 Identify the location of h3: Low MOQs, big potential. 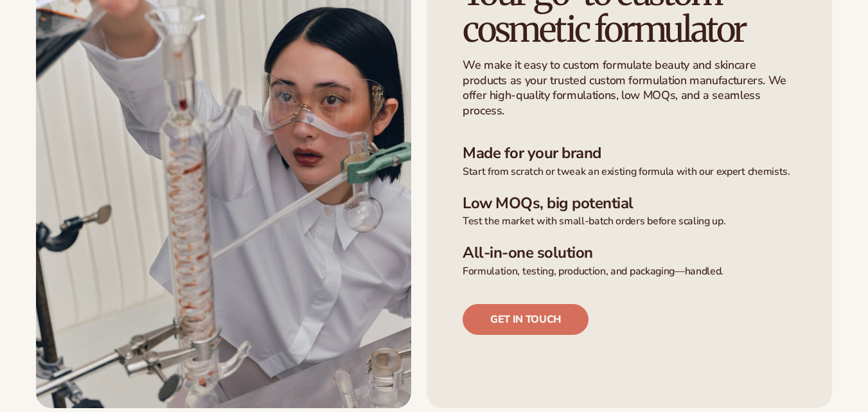
(629, 203).